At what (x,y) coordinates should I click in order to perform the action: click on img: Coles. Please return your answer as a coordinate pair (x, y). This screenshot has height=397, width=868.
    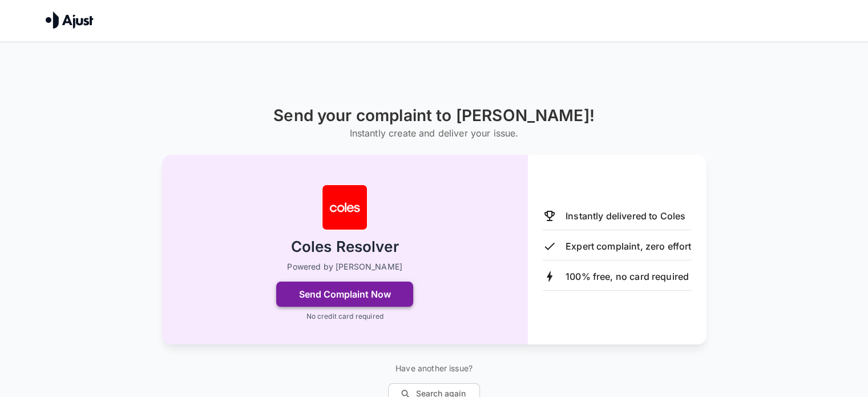
    Looking at the image, I should click on (344, 208).